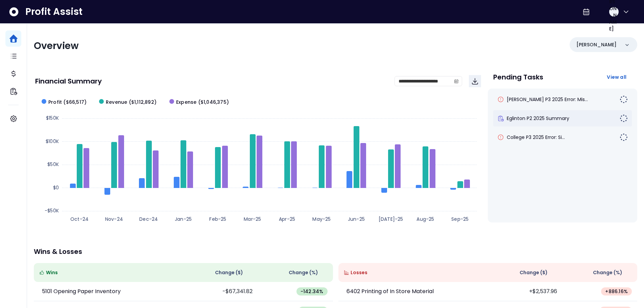  Describe the element at coordinates (390, 292) in the screenshot. I see `p: 6402 Printing of In Store Material` at that location.